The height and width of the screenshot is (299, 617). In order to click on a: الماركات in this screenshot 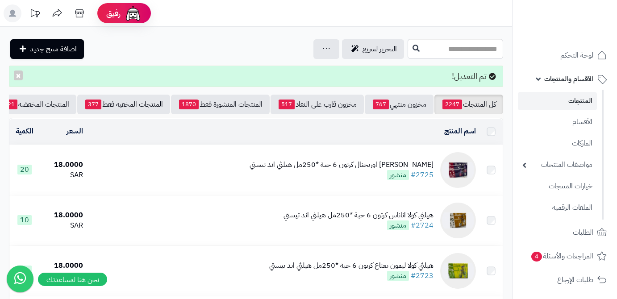, I will do `click(557, 143)`.